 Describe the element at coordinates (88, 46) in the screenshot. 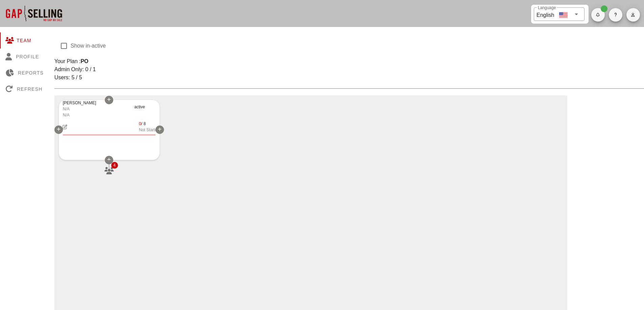

I see `label: Show in-active` at that location.